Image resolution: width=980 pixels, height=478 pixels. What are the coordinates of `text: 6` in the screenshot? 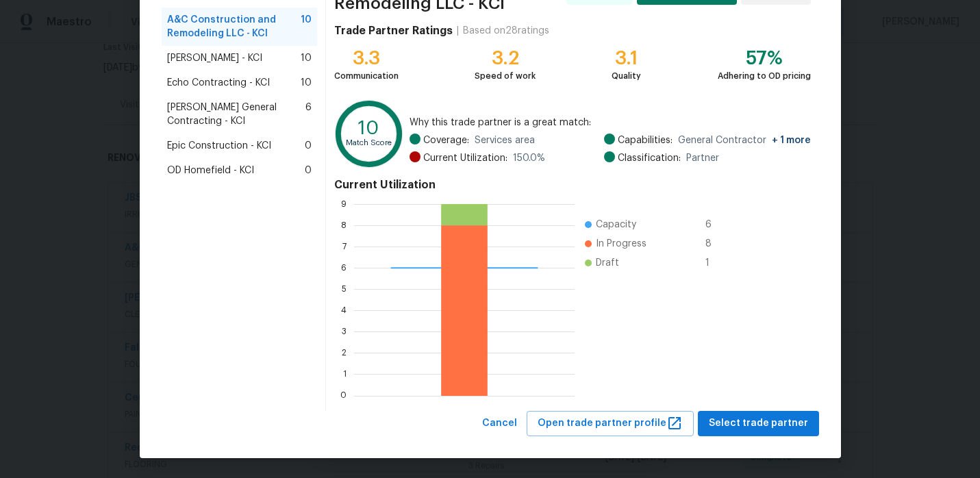 It's located at (344, 267).